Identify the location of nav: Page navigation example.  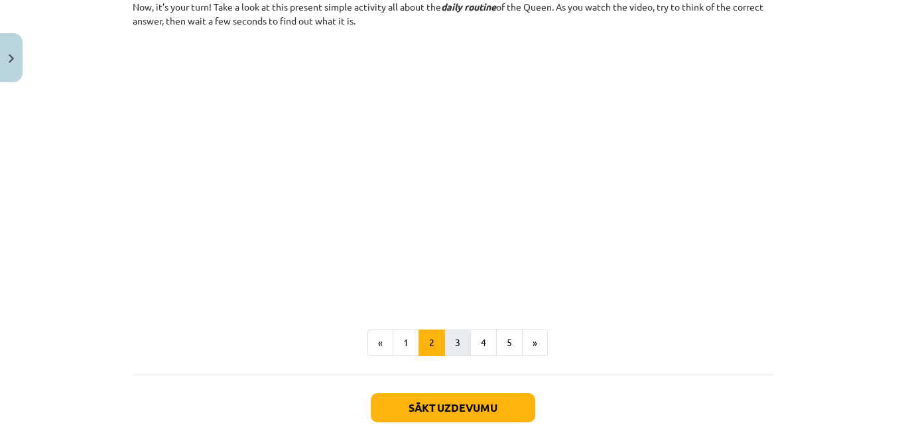
(453, 343).